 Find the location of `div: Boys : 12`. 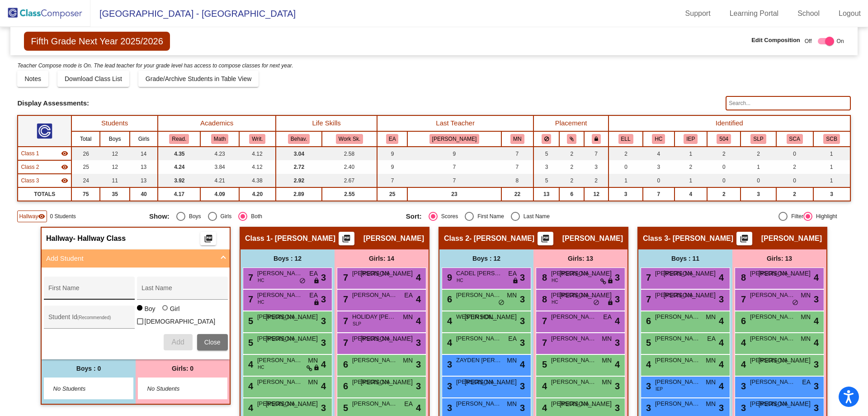

div: Boys : 12 is located at coordinates (487, 258).